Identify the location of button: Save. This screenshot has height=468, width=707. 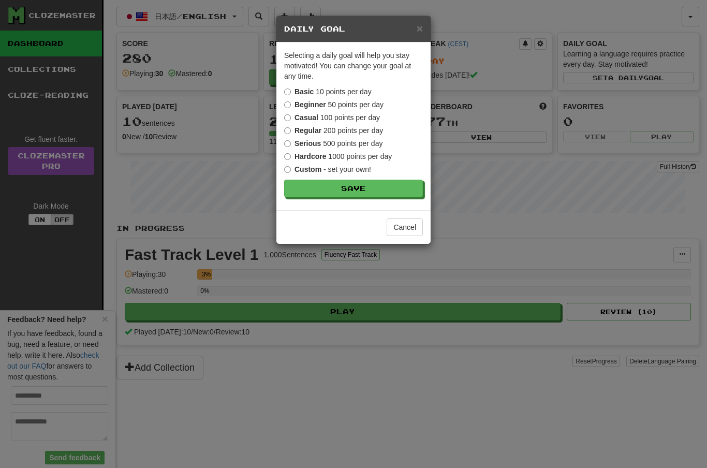
(353, 188).